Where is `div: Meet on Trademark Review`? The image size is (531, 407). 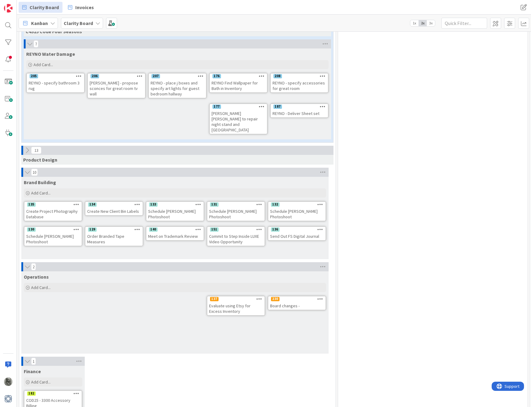
div: Meet on Trademark Review is located at coordinates (175, 236).